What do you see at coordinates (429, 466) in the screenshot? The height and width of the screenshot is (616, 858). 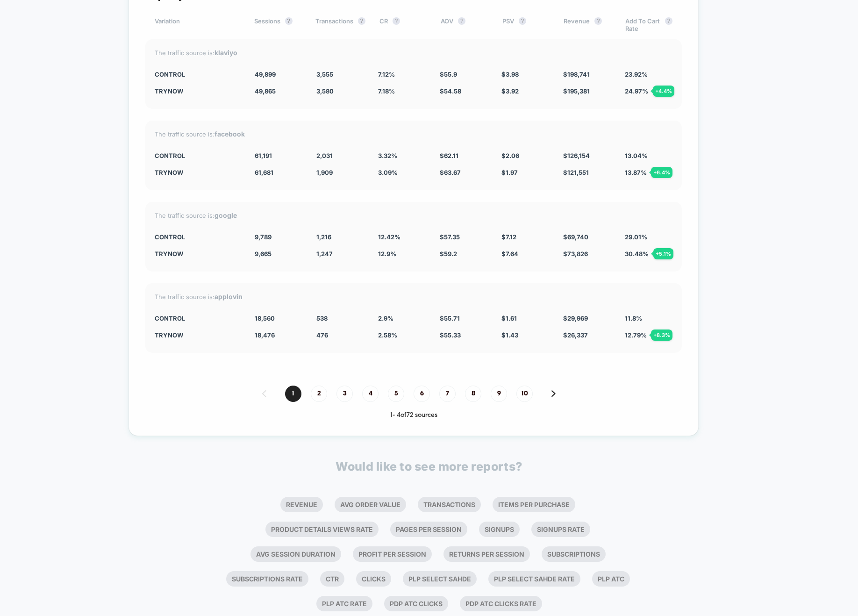 I see `p: Would like to see more reports?` at bounding box center [429, 466].